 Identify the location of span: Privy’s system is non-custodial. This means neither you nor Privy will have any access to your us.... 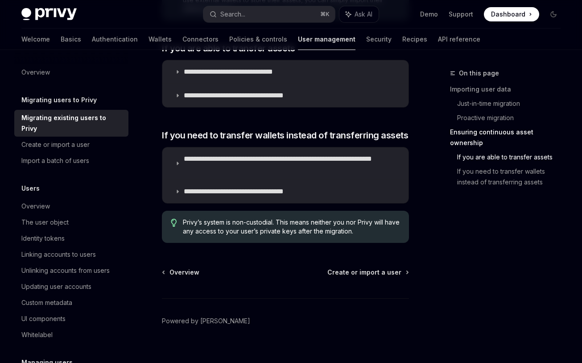
(291, 227).